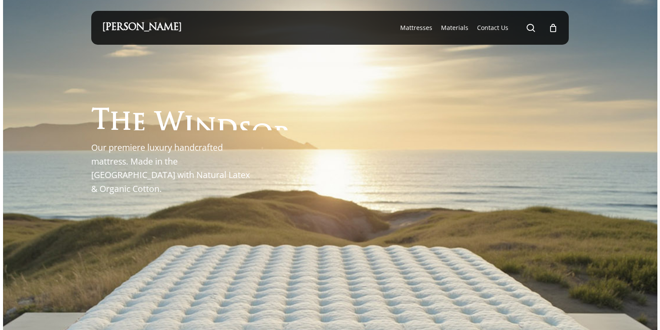 The image size is (660, 330). I want to click on span: i, so click(189, 126).